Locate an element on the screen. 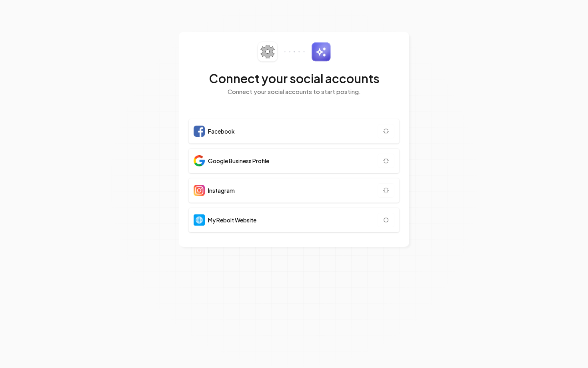 This screenshot has width=588, height=368. img: sparkles.svg is located at coordinates (321, 52).